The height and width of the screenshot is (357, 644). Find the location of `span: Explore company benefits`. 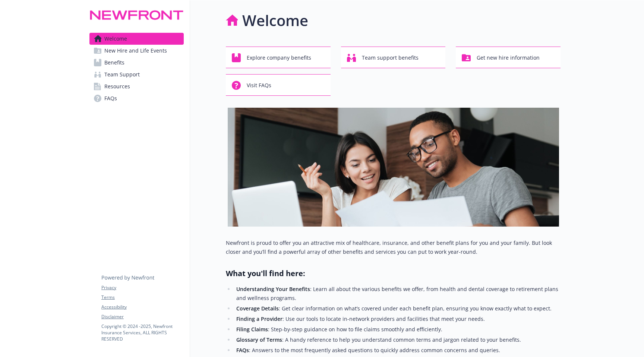

span: Explore company benefits is located at coordinates (279, 58).